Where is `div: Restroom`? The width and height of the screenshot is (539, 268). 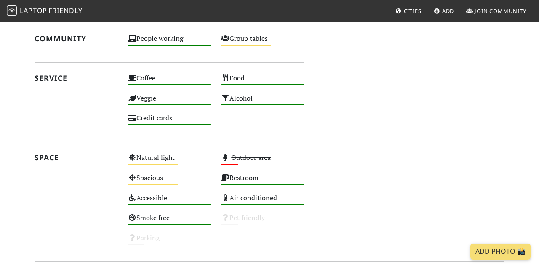 div: Restroom is located at coordinates (263, 182).